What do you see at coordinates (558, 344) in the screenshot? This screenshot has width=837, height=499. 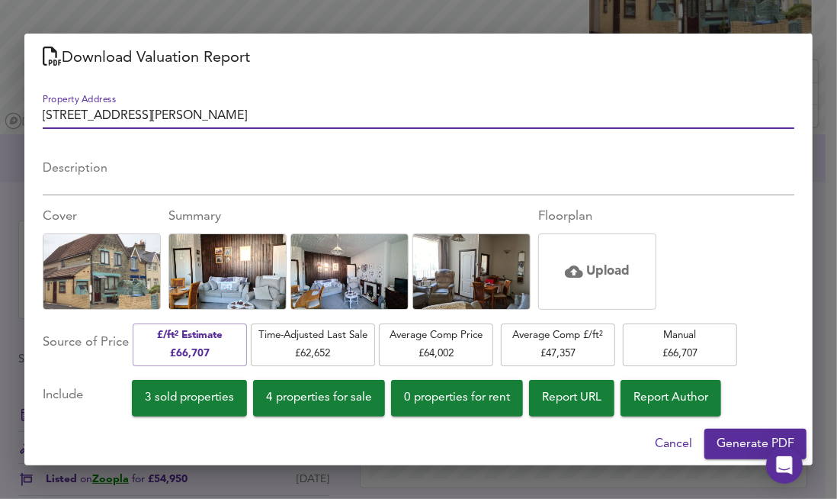 I see `button: Average Comp £/ft²£47,357` at bounding box center [558, 344].